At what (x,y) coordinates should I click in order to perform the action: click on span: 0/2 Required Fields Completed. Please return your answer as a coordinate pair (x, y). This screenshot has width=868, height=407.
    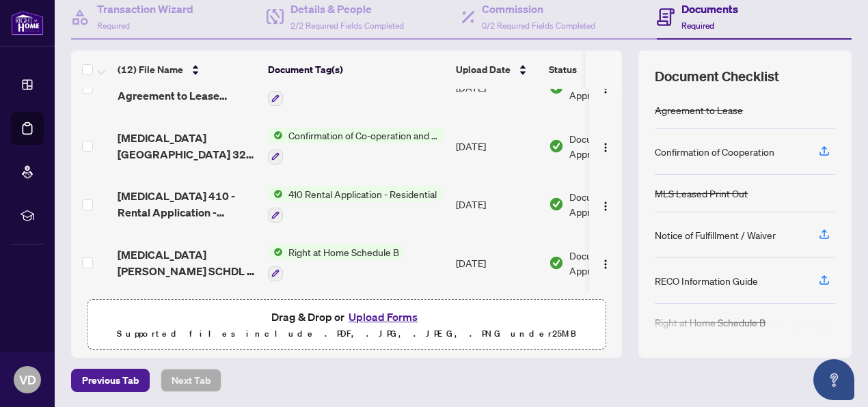
    Looking at the image, I should click on (538, 25).